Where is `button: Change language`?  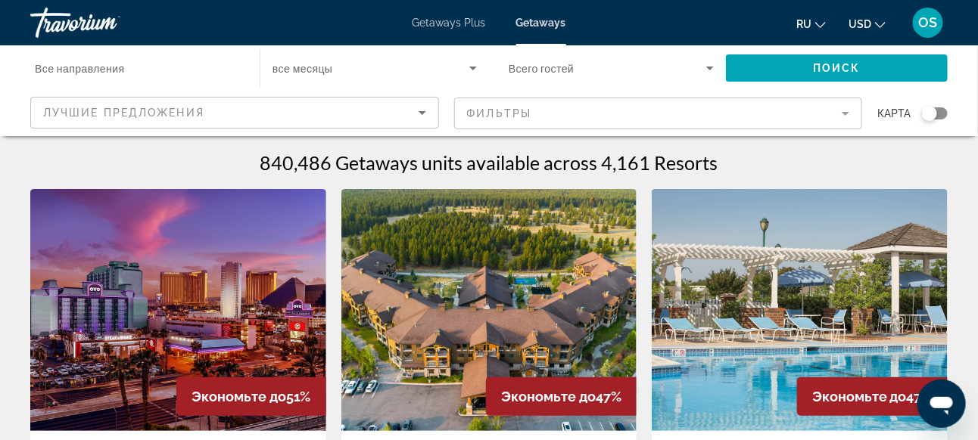
button: Change language is located at coordinates (810, 23).